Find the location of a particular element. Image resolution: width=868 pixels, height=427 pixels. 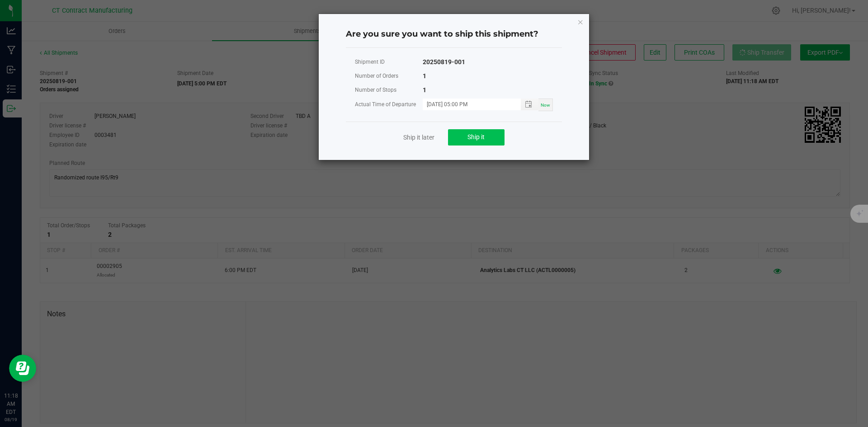

div: Actual Time of Departure is located at coordinates (389, 104).